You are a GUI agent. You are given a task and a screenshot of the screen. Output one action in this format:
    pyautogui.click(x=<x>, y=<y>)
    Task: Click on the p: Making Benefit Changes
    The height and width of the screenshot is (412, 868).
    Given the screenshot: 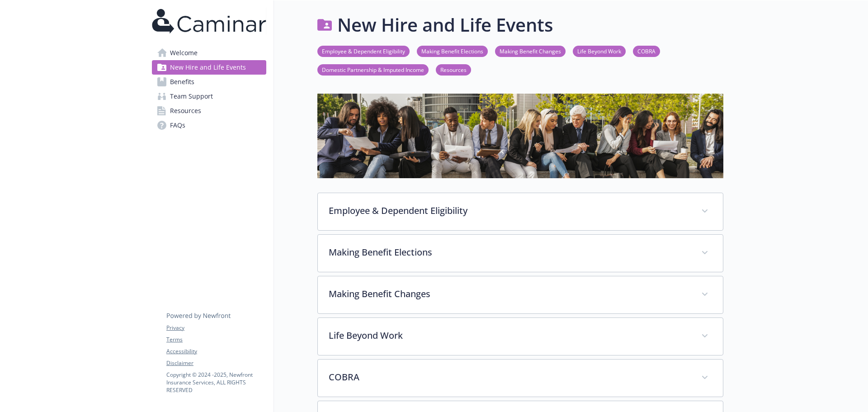 What is the action you would take?
    pyautogui.click(x=510, y=294)
    